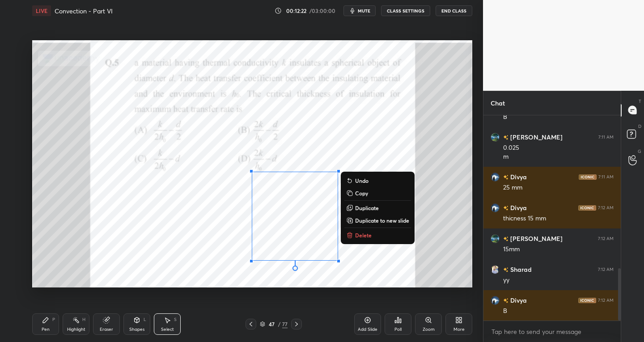 The width and height of the screenshot is (644, 342). What do you see at coordinates (378, 180) in the screenshot?
I see `button: Undo` at bounding box center [378, 180].